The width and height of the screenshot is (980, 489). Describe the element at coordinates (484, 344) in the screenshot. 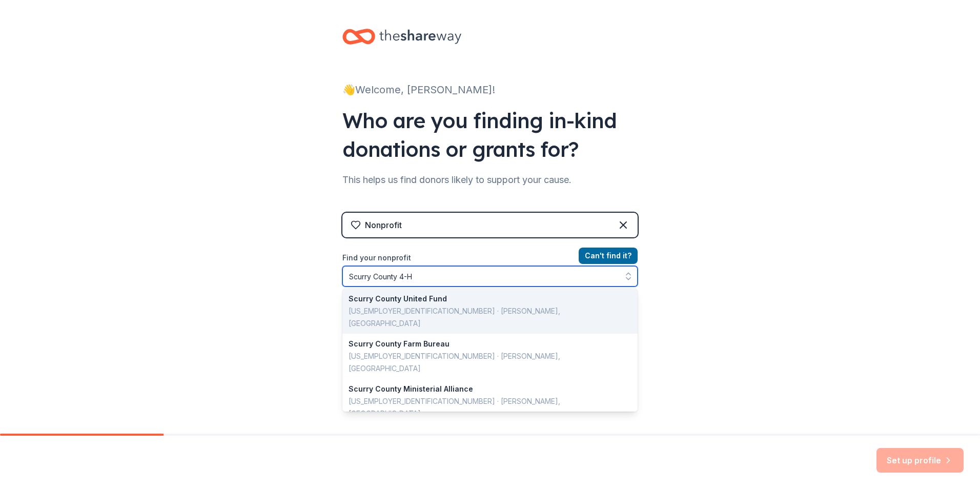

I see `div: Scurry County Farm Bureau` at that location.